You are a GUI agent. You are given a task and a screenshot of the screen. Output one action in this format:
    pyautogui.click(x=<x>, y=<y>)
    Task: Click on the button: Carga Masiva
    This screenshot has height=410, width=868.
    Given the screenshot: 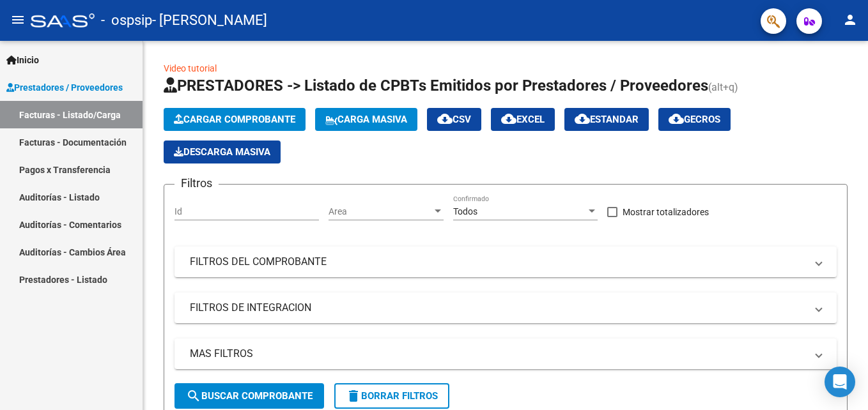 What is the action you would take?
    pyautogui.click(x=367, y=119)
    